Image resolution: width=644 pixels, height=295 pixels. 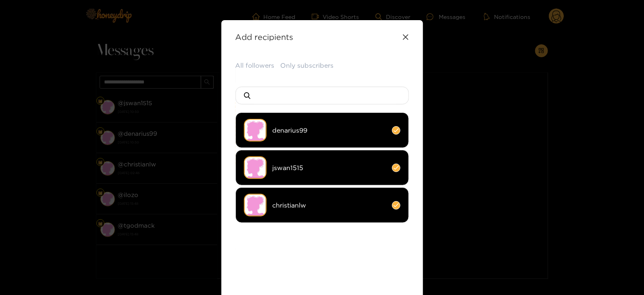 I want to click on strong: Add recipients, so click(x=265, y=37).